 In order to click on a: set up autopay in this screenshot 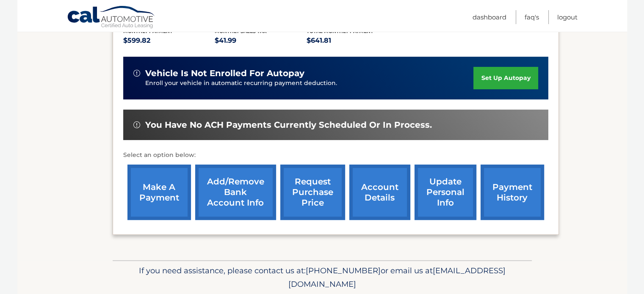, I will do `click(505, 78)`.